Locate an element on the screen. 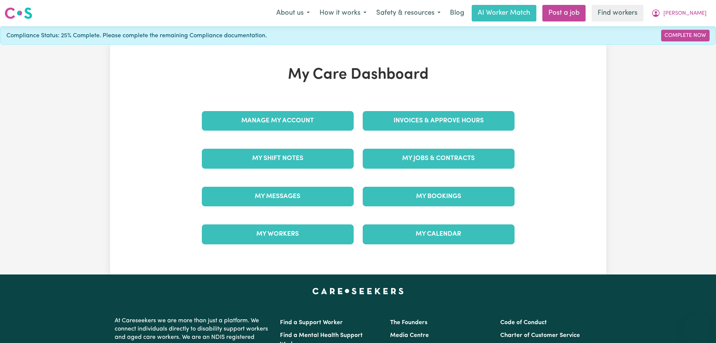 The image size is (716, 343). a: My Calendar is located at coordinates (439, 234).